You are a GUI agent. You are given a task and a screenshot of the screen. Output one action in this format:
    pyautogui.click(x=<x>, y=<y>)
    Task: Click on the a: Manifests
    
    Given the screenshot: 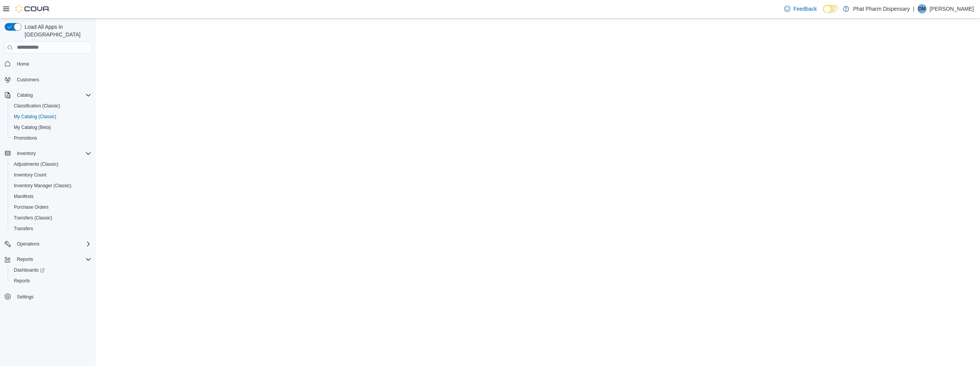 What is the action you would take?
    pyautogui.click(x=24, y=197)
    